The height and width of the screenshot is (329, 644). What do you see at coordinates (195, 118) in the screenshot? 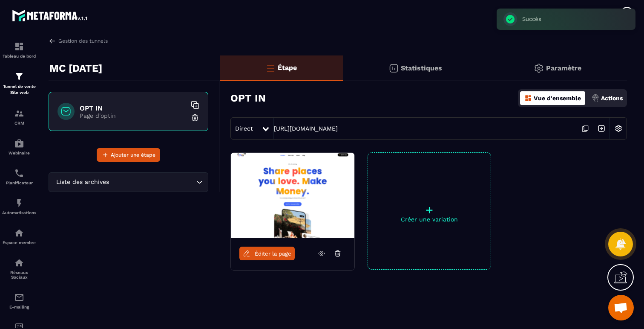
I see `img: trash` at bounding box center [195, 118].